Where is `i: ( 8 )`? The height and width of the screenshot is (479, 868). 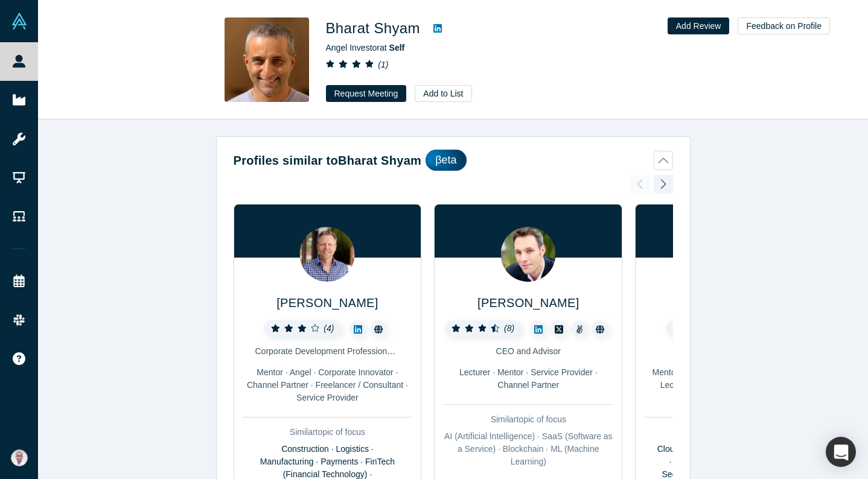
i: ( 8 ) is located at coordinates (509, 328).